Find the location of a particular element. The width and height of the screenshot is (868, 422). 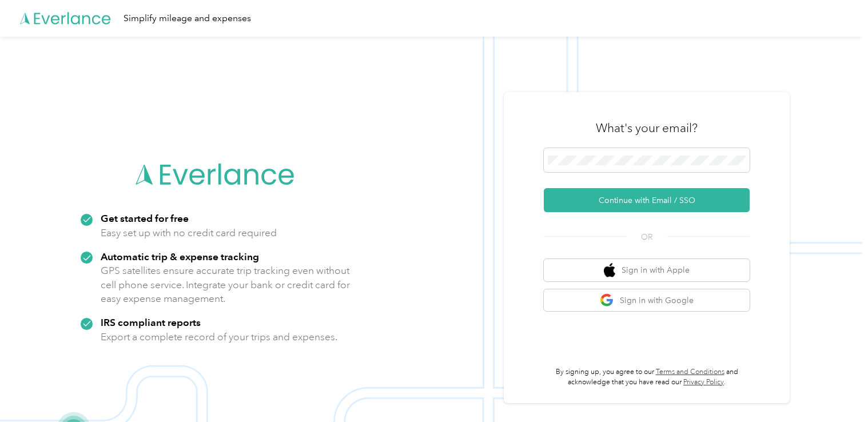

p: Easy set up with no credit card required is located at coordinates (188, 232).